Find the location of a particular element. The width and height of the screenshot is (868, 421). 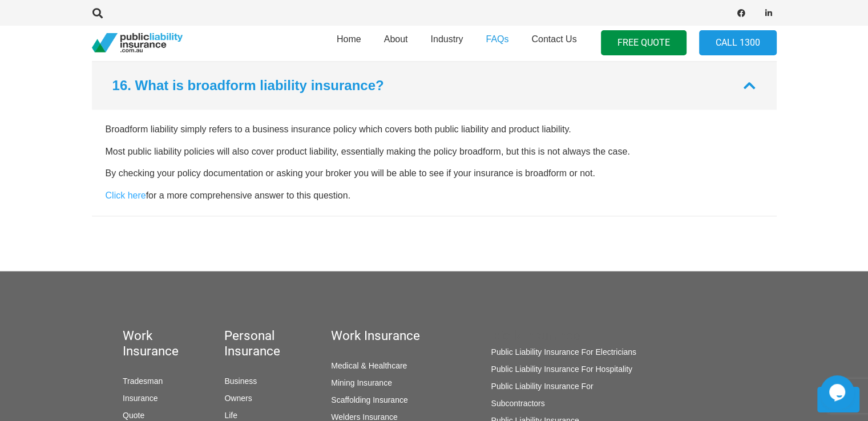

a: pli_logotransparent is located at coordinates (137, 43).